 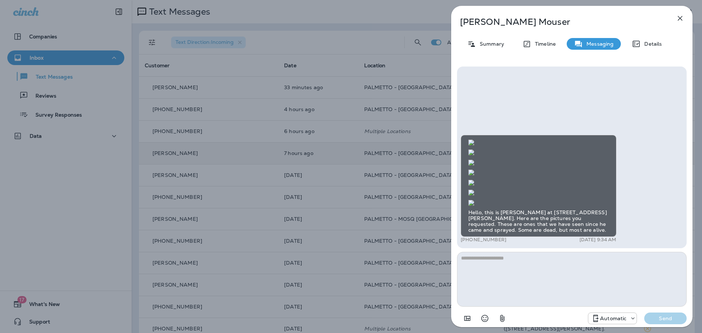 What do you see at coordinates (652, 44) in the screenshot?
I see `p: Details` at bounding box center [652, 44].